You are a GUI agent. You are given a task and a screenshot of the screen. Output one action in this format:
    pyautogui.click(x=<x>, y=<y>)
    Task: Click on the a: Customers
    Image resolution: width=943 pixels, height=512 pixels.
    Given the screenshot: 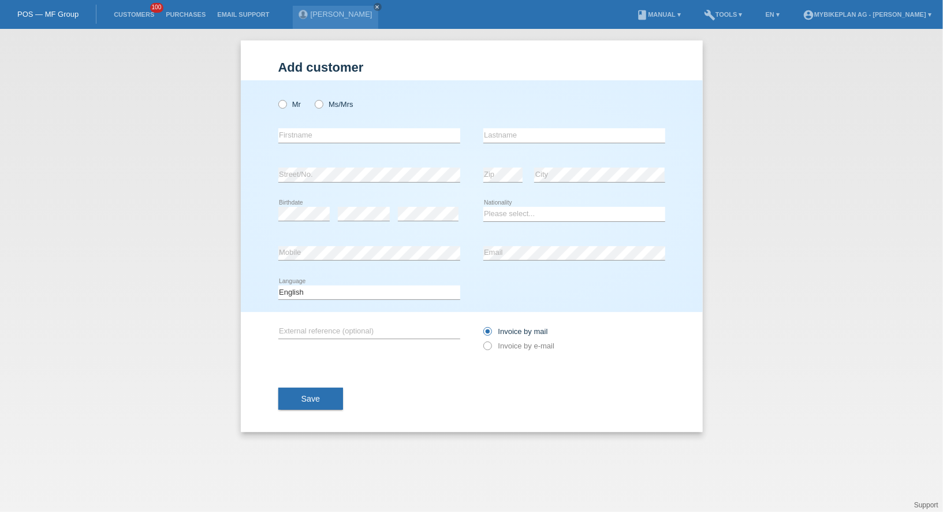 What is the action you would take?
    pyautogui.click(x=134, y=14)
    